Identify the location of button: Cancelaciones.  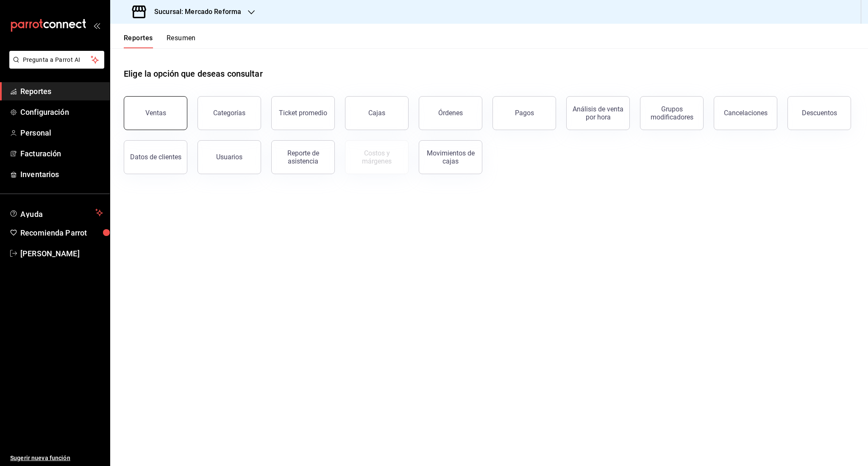
(746, 113).